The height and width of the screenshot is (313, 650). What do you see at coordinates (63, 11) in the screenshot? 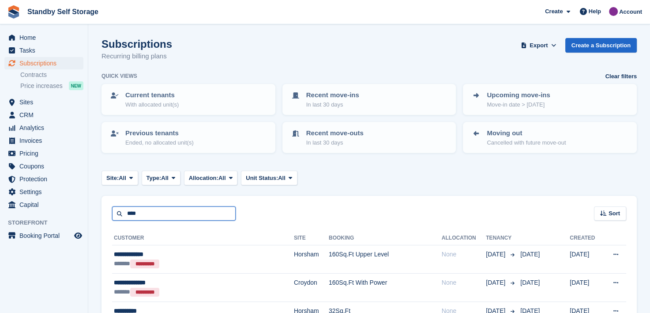
I see `a: Standby Self Storage` at bounding box center [63, 11].